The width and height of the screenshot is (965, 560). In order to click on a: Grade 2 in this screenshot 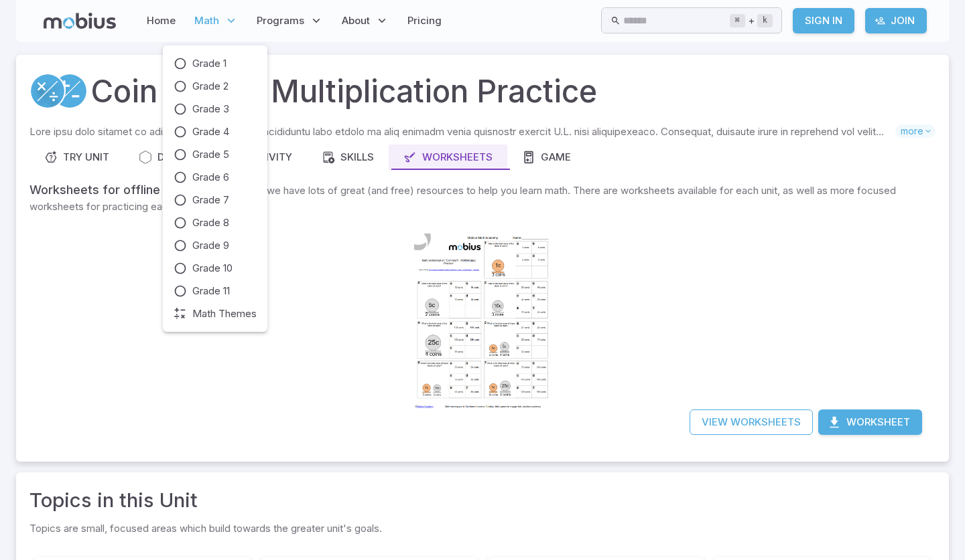, I will do `click(215, 86)`.